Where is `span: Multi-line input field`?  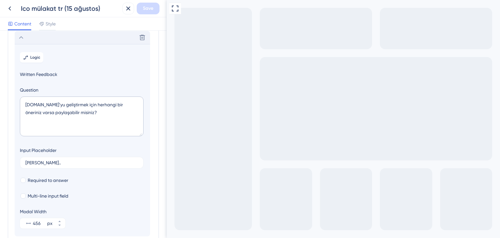 span: Multi-line input field is located at coordinates (48, 196).